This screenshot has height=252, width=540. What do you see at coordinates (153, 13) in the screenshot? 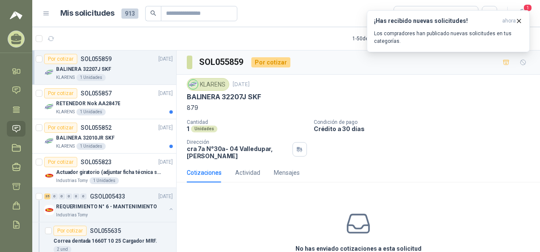
I see `span: search` at bounding box center [153, 13].